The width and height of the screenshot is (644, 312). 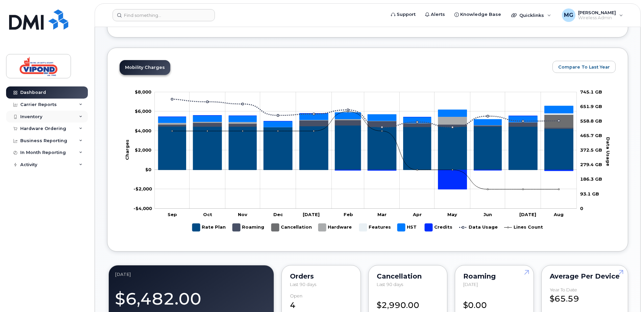 What do you see at coordinates (563, 289) in the screenshot?
I see `div: Year to Date` at bounding box center [563, 289].